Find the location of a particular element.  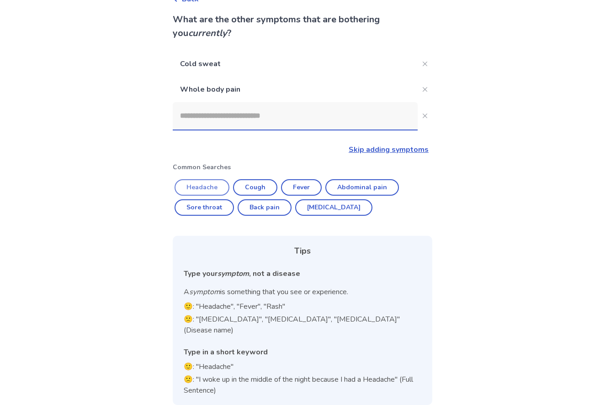

button: Cough is located at coordinates (255, 188).